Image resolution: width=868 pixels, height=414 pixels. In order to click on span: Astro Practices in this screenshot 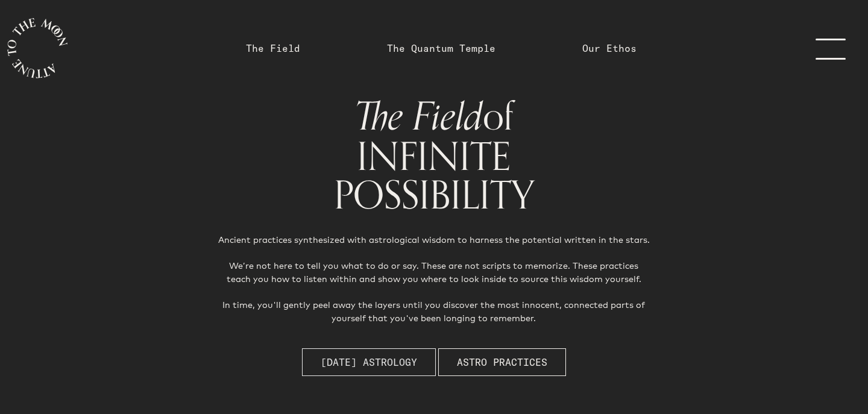, I will do `click(502, 362)`.